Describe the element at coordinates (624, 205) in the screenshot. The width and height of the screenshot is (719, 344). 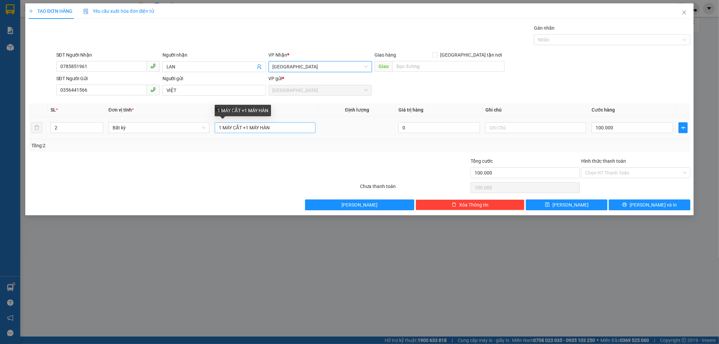
I see `span: printer` at that location.